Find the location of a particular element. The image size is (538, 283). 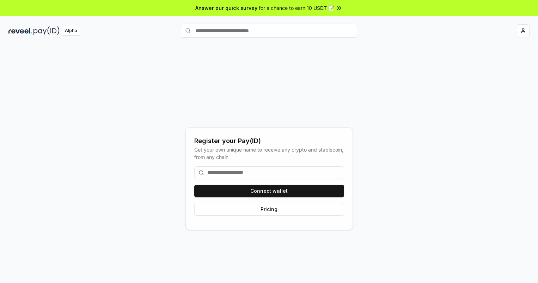

span: Answer our quick survey is located at coordinates (226, 8).